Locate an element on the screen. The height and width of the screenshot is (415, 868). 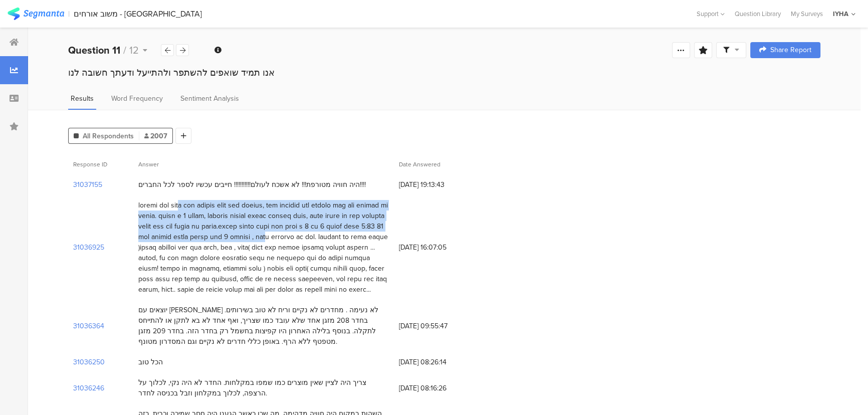
a: Question Library is located at coordinates (758, 13).